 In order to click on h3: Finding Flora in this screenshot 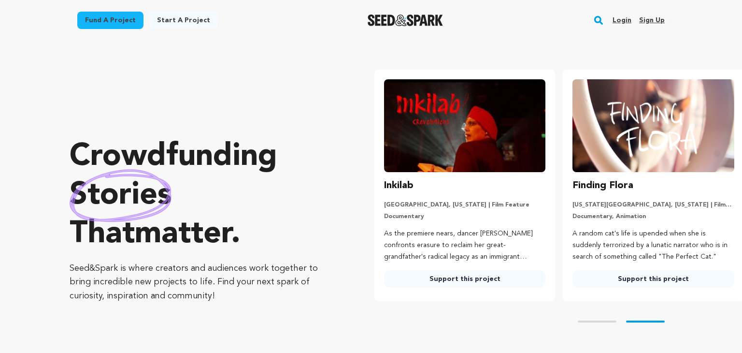, I will do `click(603, 185)`.